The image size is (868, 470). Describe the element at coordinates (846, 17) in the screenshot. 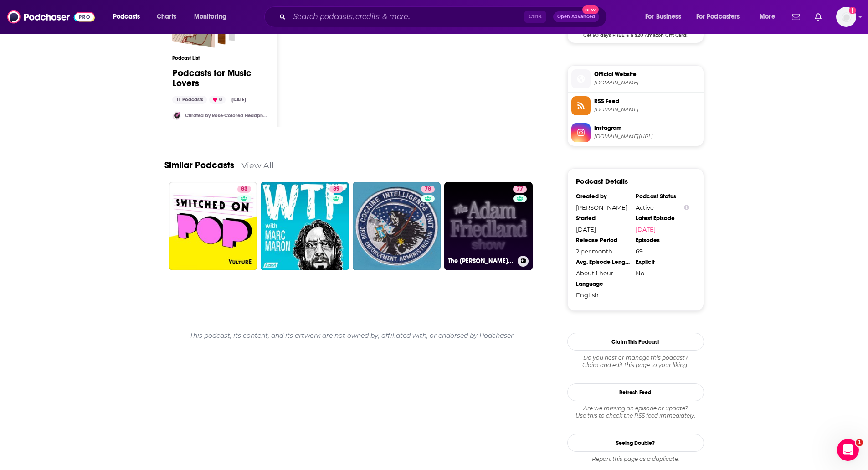

I see `img: User Profile` at that location.